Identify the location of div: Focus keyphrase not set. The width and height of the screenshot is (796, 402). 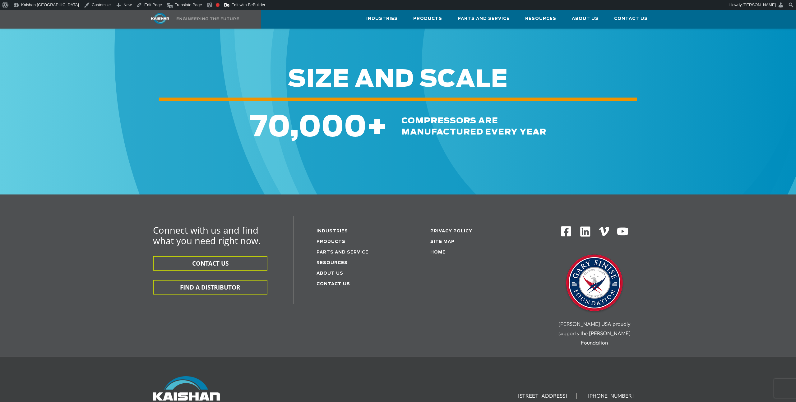
(218, 5).